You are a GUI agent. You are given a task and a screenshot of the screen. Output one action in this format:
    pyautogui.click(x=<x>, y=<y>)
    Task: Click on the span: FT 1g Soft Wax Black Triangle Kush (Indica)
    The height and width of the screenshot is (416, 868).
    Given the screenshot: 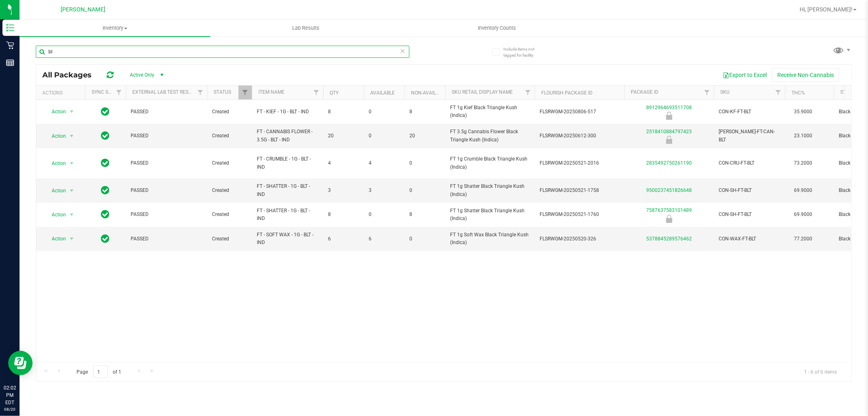 What is the action you would take?
    pyautogui.click(x=490, y=239)
    